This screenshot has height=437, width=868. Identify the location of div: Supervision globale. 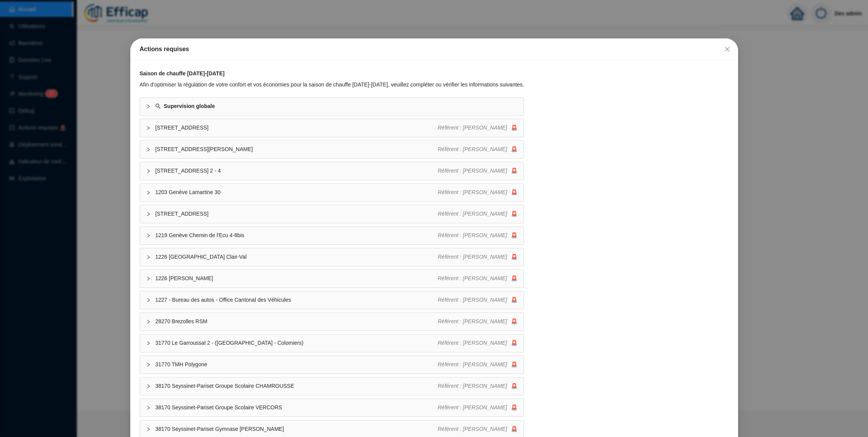
(332, 107).